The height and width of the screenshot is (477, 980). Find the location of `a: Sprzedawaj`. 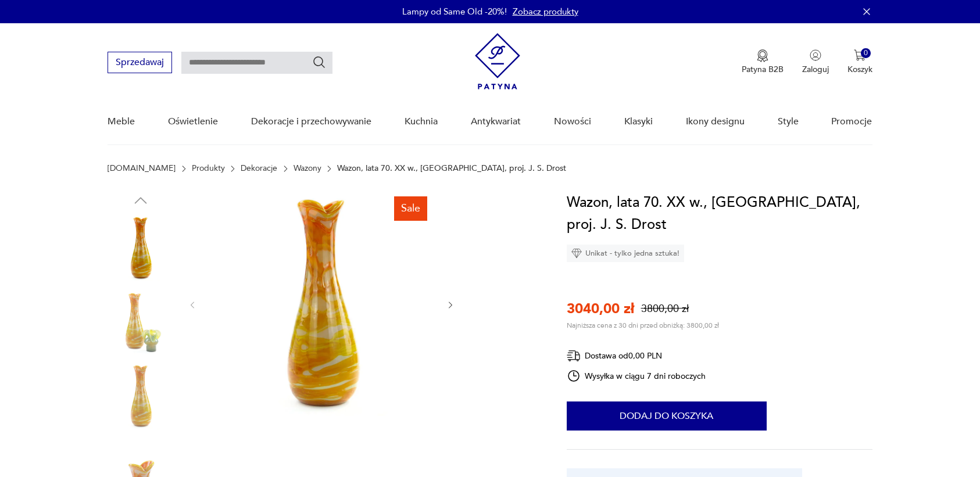

a: Sprzedawaj is located at coordinates (140, 63).